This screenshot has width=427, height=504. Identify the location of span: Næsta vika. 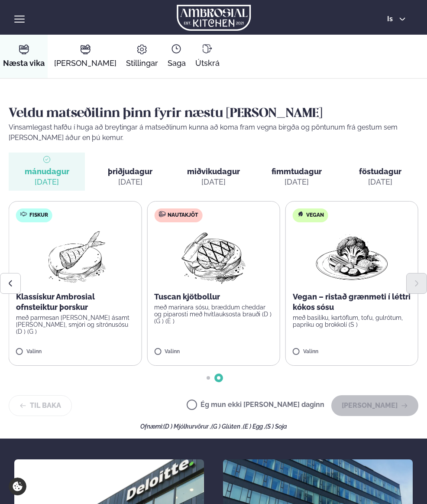
(23, 63).